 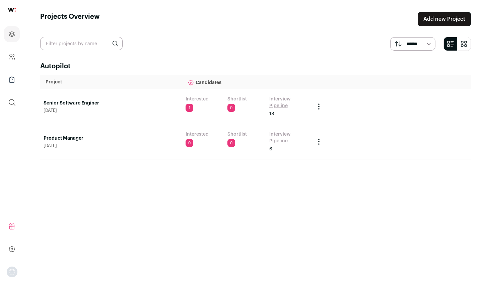 I want to click on a: Product Manager, so click(x=111, y=138).